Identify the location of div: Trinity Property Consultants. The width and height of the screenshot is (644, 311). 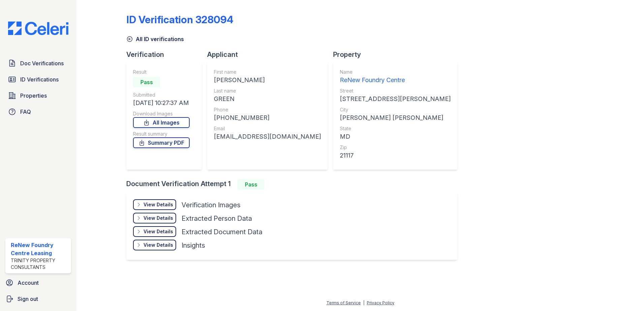
(40, 264).